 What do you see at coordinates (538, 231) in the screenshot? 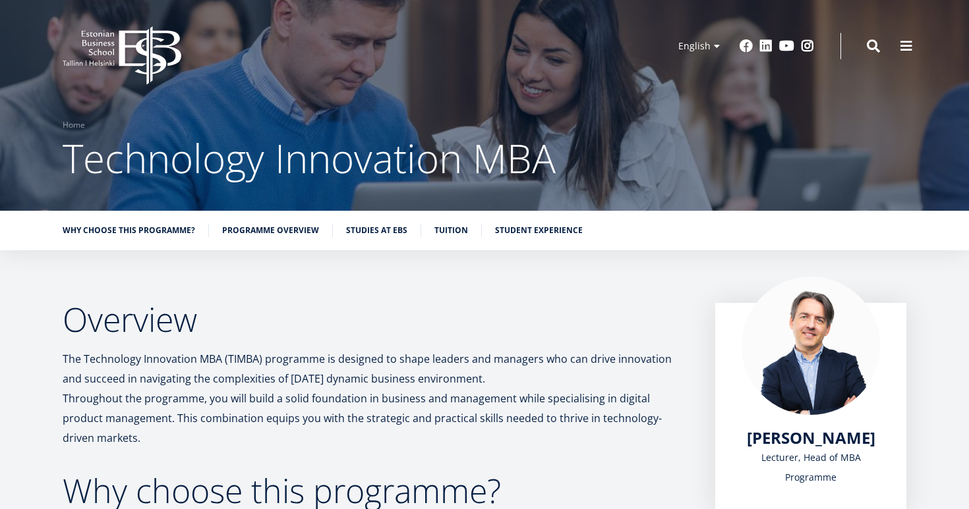
I see `a: Student experience` at bounding box center [538, 231].